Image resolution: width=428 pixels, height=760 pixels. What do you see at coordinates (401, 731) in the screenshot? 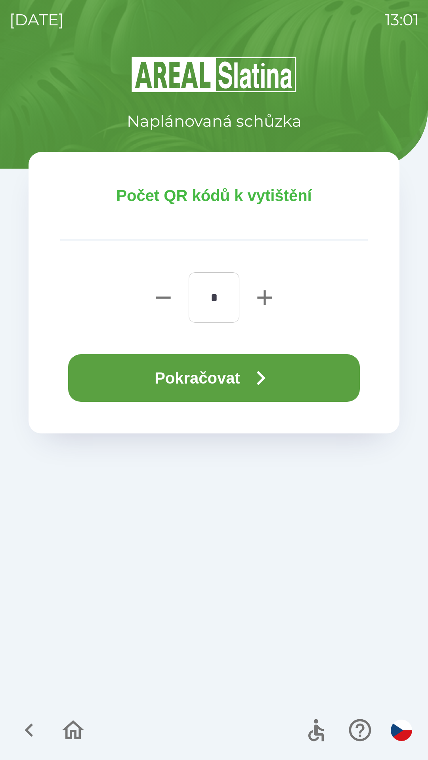
I see `img: cs flag` at bounding box center [401, 731].